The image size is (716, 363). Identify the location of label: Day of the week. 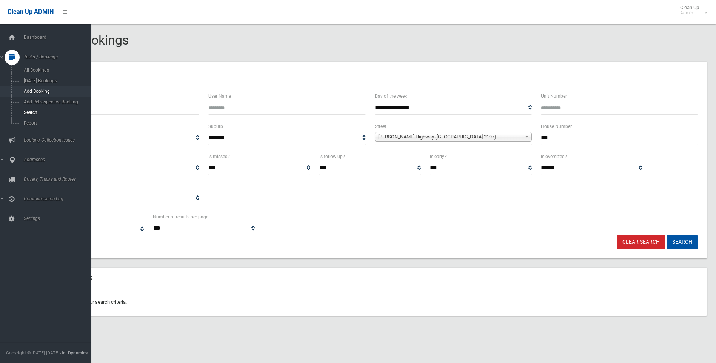
(391, 96).